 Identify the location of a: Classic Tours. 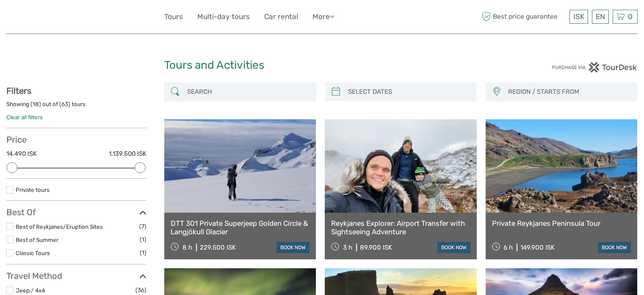
(32, 253).